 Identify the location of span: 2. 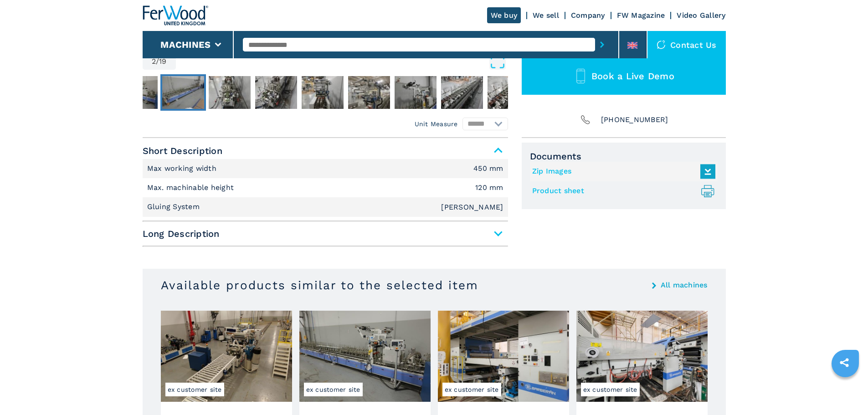
(154, 62).